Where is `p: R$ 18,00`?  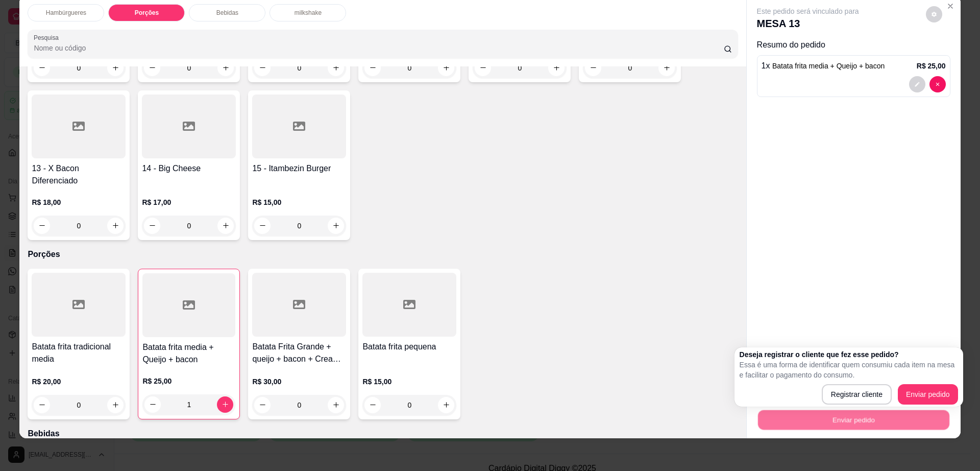 p: R$ 18,00 is located at coordinates (79, 203).